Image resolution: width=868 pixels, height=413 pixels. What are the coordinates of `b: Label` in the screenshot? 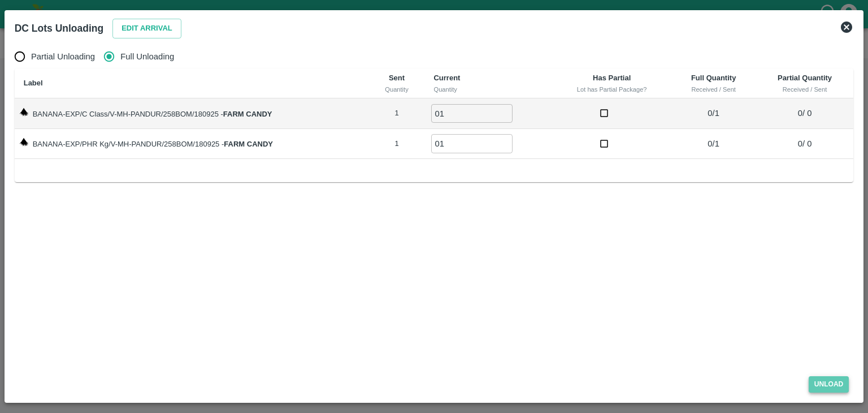 It's located at (34, 83).